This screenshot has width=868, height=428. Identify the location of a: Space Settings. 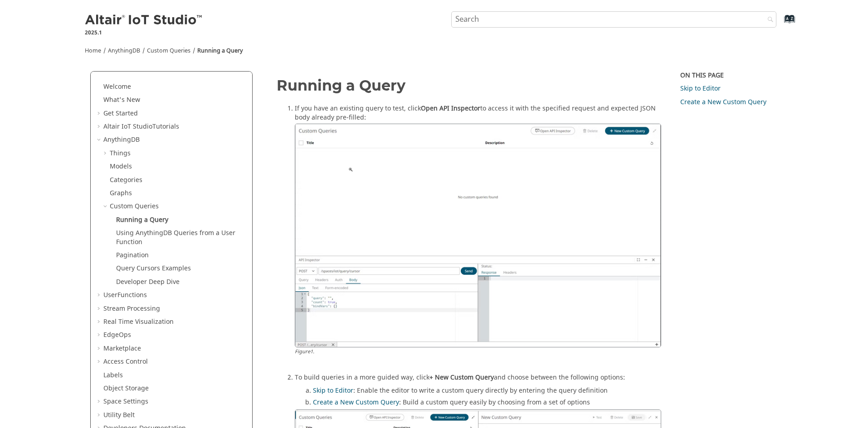
(126, 401).